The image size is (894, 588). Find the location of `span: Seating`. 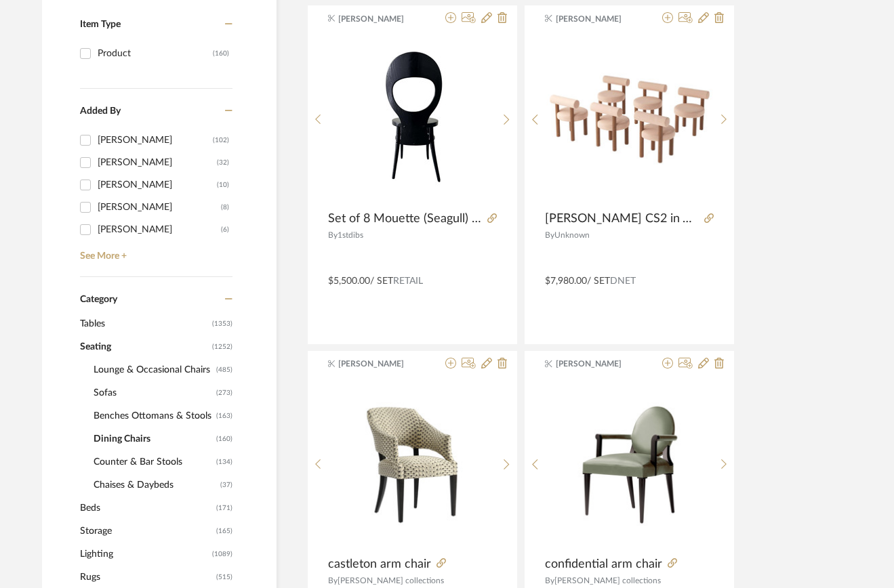

span: Seating is located at coordinates (144, 347).